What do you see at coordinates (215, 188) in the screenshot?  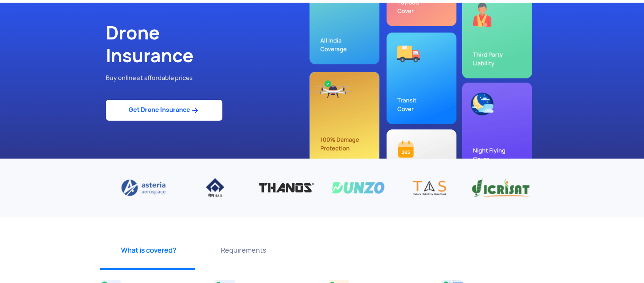 I see `img: IISCO Steel Plant` at bounding box center [215, 188].